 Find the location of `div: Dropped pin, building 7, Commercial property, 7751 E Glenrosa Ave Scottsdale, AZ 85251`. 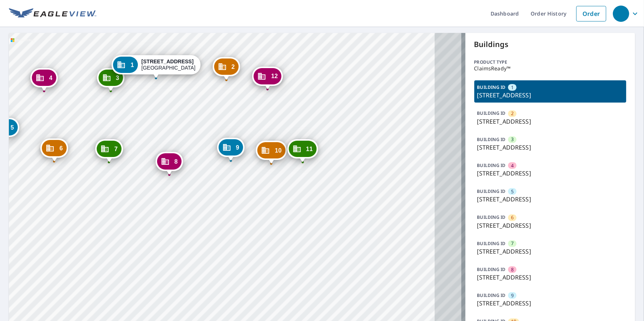

div: Dropped pin, building 7, Commercial property, 7751 E Glenrosa Ave Scottsdale, AZ 85251 is located at coordinates (109, 151).